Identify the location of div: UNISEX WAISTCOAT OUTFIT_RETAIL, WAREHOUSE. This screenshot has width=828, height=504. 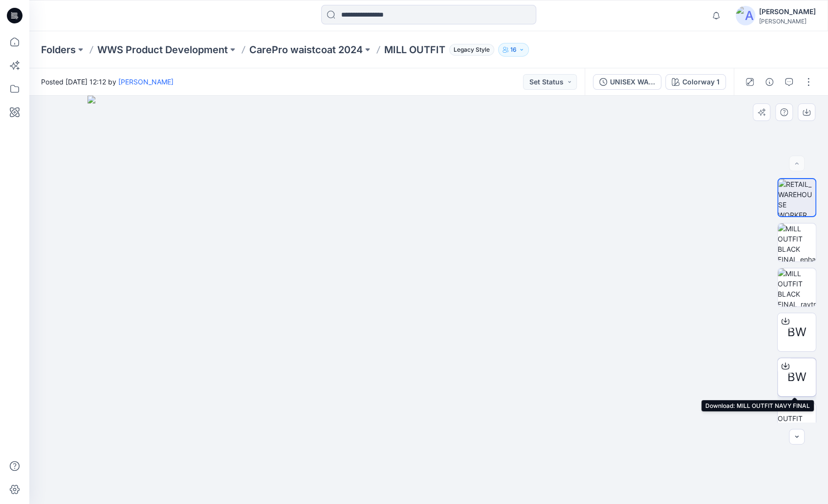
(632, 82).